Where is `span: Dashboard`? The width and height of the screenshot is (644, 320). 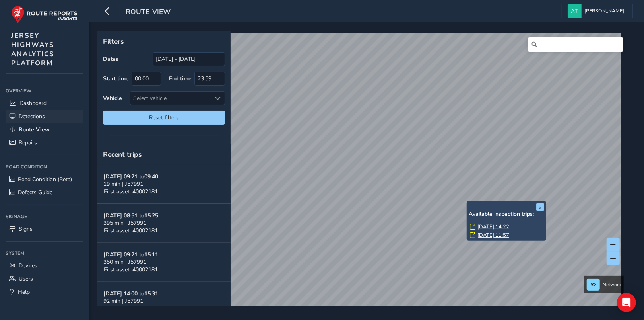 span: Dashboard is located at coordinates (33, 103).